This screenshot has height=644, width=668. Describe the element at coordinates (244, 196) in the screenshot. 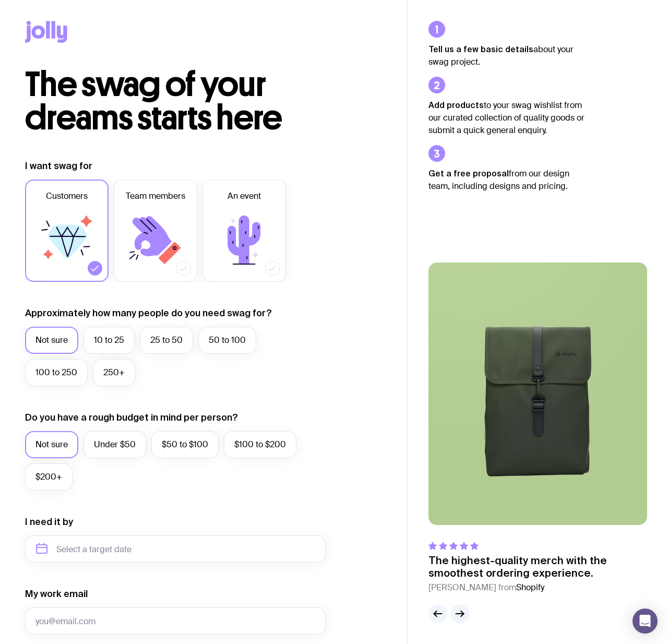

I see `span: An event` at that location.